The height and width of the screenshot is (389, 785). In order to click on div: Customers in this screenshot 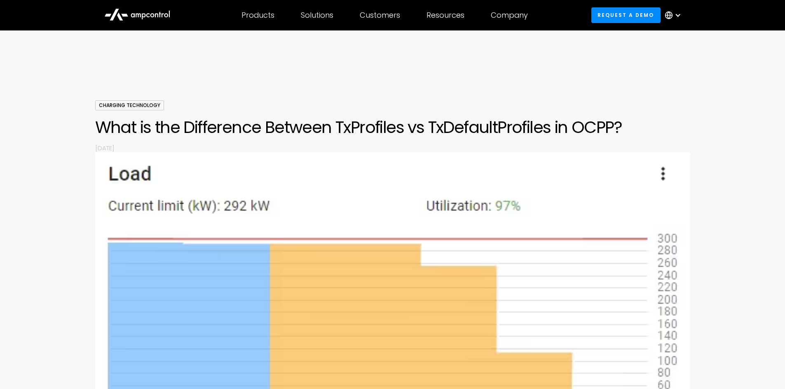, I will do `click(380, 15)`.